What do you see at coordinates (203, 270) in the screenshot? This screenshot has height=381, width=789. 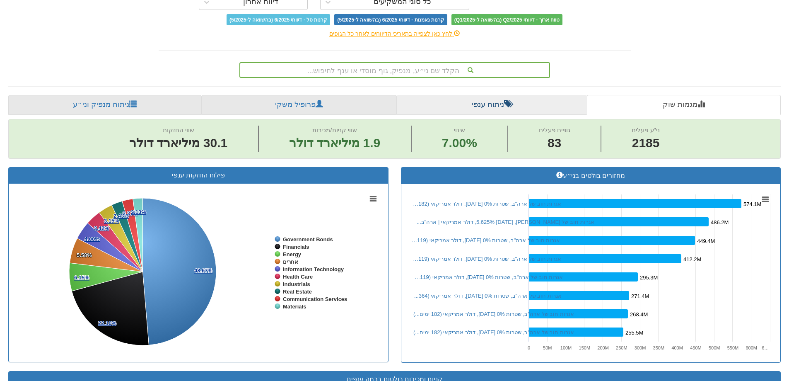 I see `tspan: 48.67%` at bounding box center [203, 270].